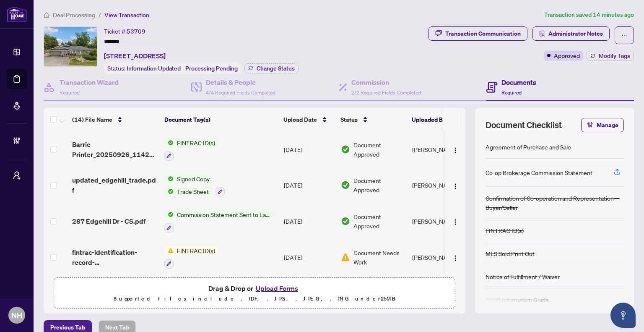 This screenshot has width=644, height=332. Describe the element at coordinates (614, 56) in the screenshot. I see `span: Modify Tags` at that location.